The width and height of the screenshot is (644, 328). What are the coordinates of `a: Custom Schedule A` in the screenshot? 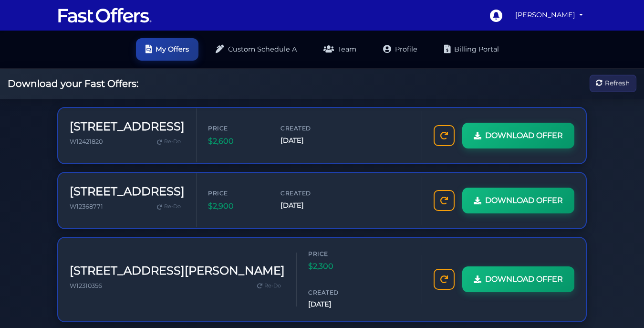 It's located at (256, 49).